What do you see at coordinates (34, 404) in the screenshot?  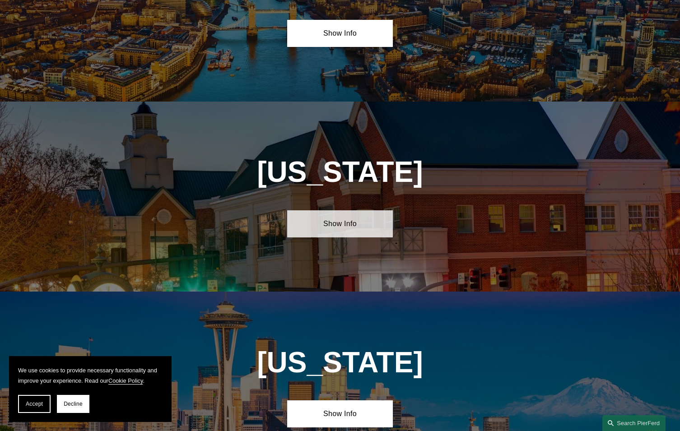 I see `span: Accept` at bounding box center [34, 404].